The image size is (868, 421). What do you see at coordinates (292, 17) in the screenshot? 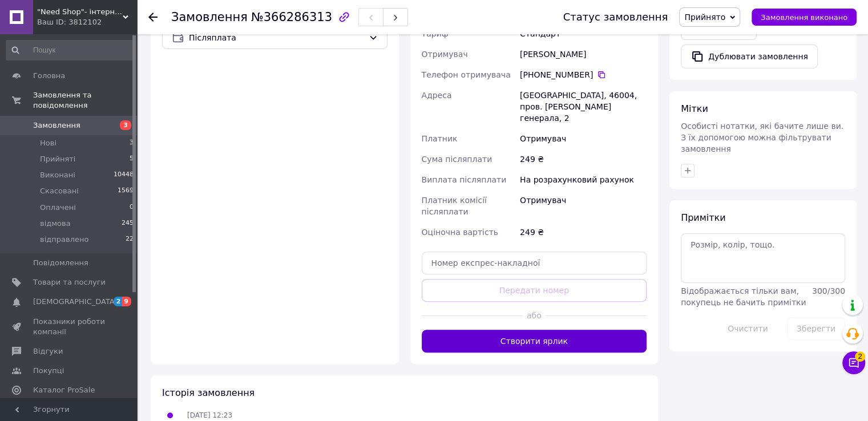
I see `span: №366286313` at bounding box center [292, 17].